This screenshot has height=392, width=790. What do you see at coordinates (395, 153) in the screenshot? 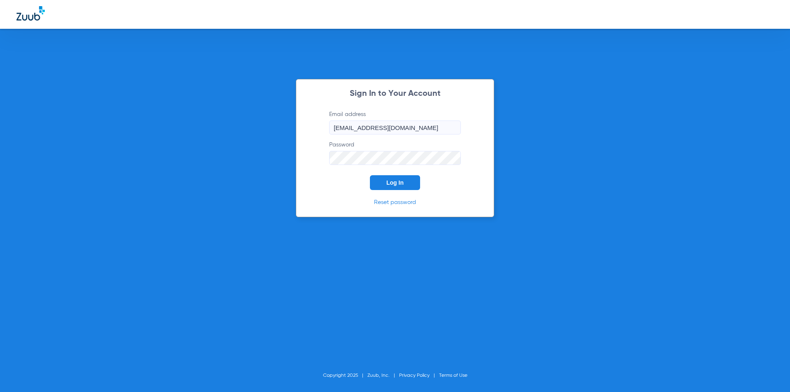
I see `label: Password` at bounding box center [395, 153].